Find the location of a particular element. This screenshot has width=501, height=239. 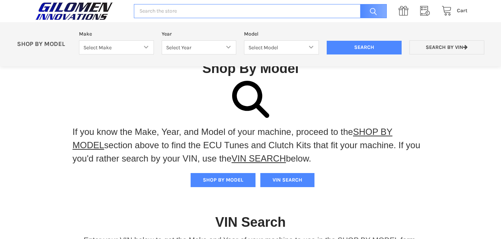

a: SHOP BY MODEL is located at coordinates (233, 138).